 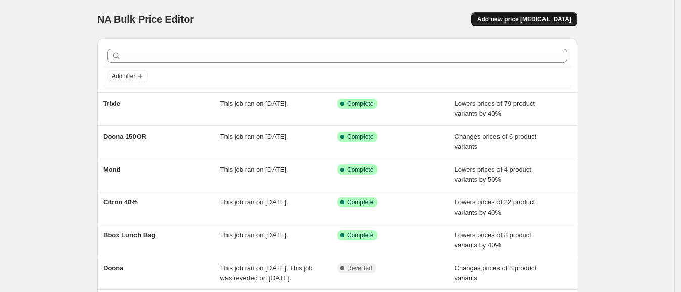 What do you see at coordinates (495, 207) in the screenshot?
I see `span: Lowers prices of 22 product variants by 40%` at bounding box center [495, 207].